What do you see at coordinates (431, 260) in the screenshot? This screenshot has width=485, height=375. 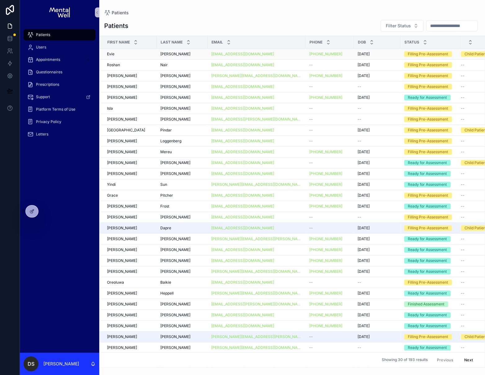 I see `a: Ready for Assessment` at bounding box center [431, 260].